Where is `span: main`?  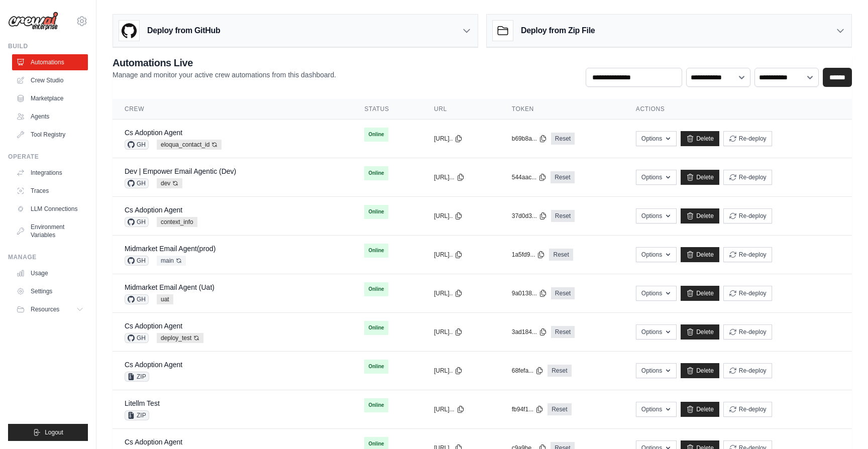 span: main is located at coordinates (171, 261).